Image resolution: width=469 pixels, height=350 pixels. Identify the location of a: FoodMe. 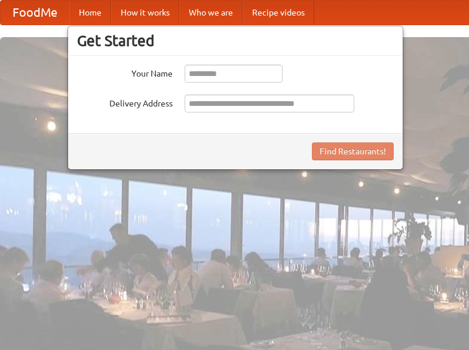
(35, 13).